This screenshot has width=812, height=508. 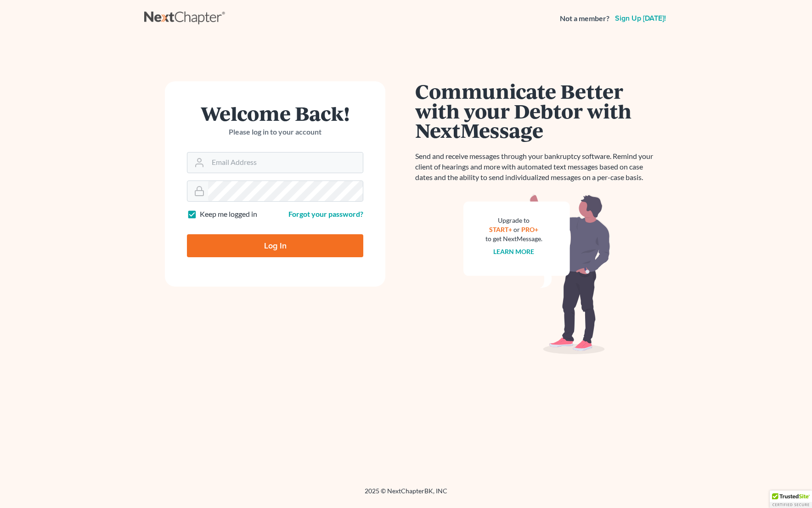 What do you see at coordinates (514, 221) in the screenshot?
I see `div: Upgrade to` at bounding box center [514, 221].